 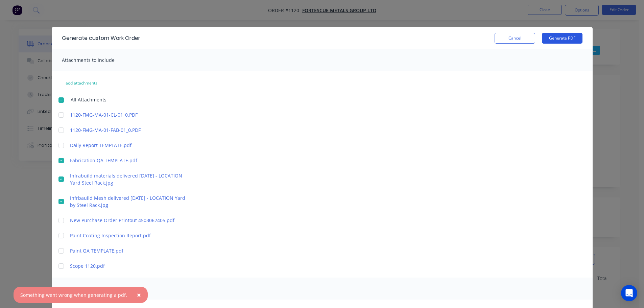 What do you see at coordinates (129, 145) in the screenshot?
I see `a: Daily Report TEMPLATE.pdf` at bounding box center [129, 145].